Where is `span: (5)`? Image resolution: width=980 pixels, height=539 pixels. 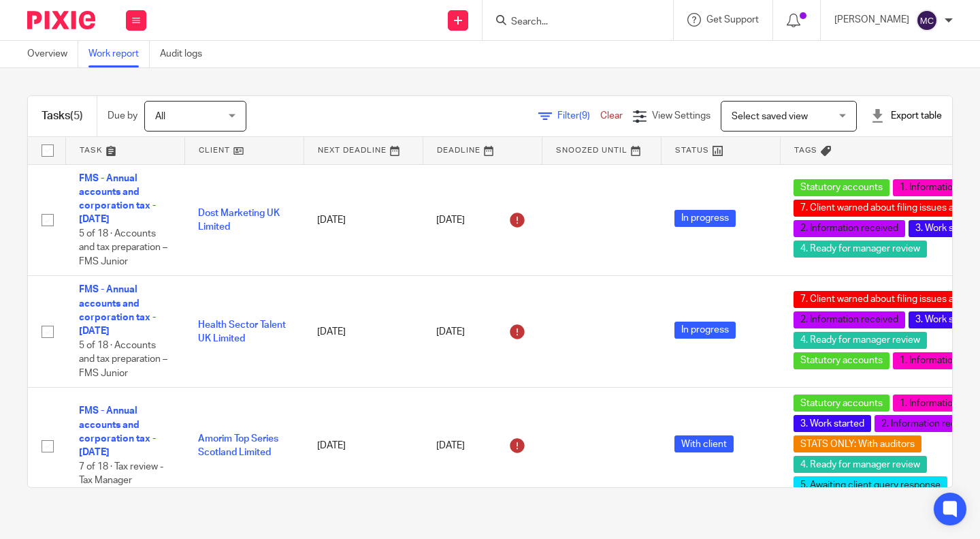
span: (5) is located at coordinates (76, 116).